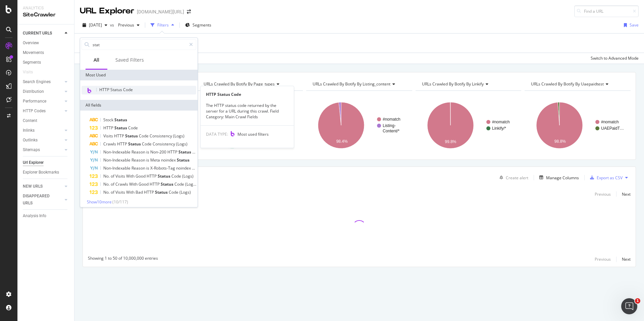 This screenshot has height=321, width=644. Describe the element at coordinates (468, 84) in the screenshot. I see `h4: URLs Crawled By Botify By linkify` at that location.